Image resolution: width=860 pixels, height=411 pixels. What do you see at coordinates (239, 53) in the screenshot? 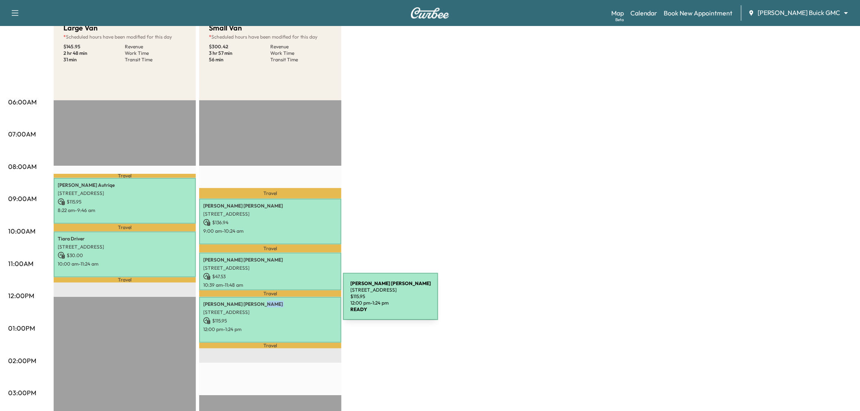
I see `p: 3 hr 57 min` at bounding box center [239, 53].